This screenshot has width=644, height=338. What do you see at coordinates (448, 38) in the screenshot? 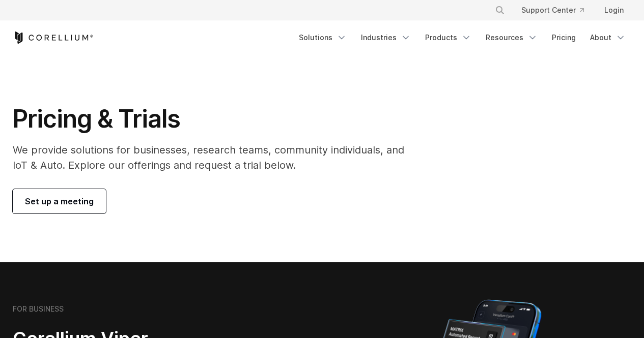
I see `a: Products` at bounding box center [448, 38].